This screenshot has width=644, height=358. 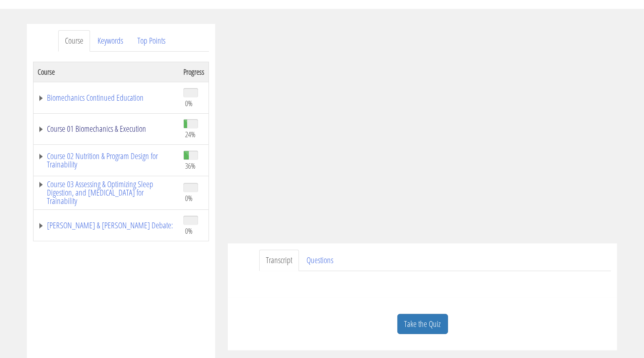 I want to click on a: Questions, so click(x=320, y=260).